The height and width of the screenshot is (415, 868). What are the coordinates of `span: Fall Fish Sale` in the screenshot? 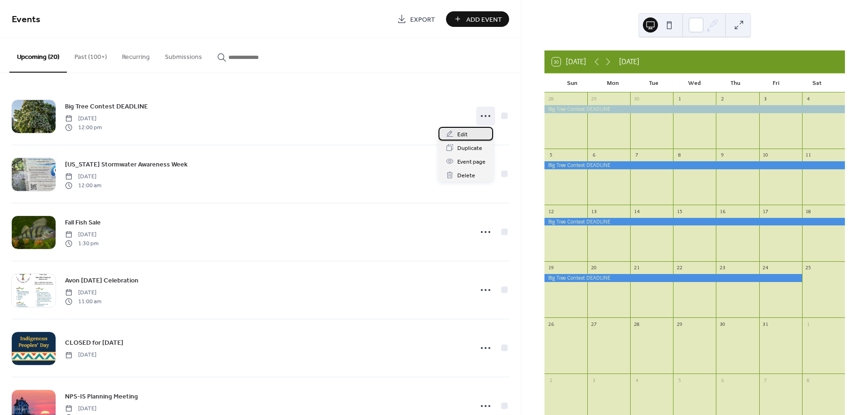 It's located at (83, 223).